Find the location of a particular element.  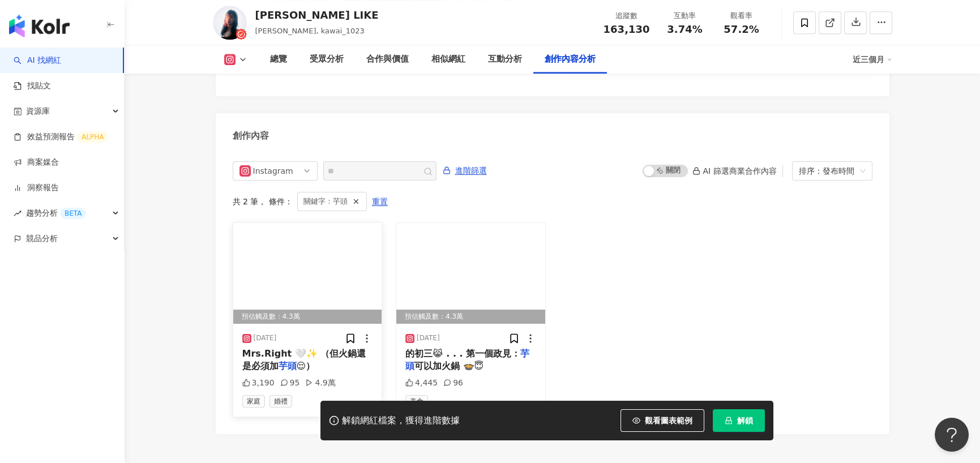

span: 家庭 is located at coordinates (254, 401).